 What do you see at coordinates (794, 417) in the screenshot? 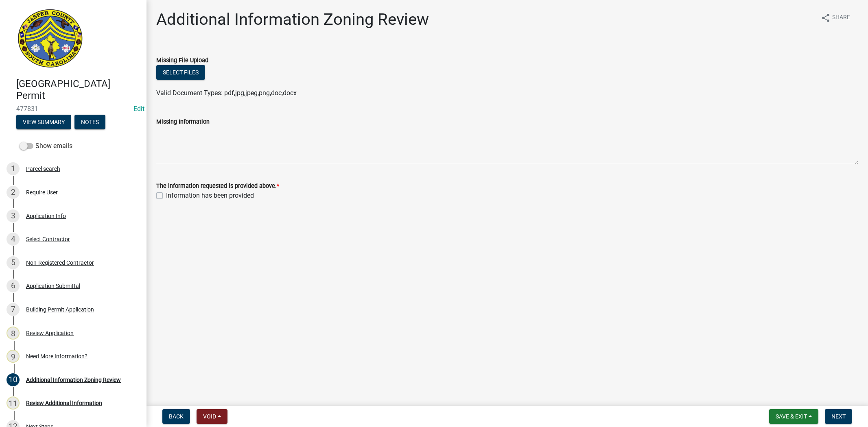
I see `button: Save & Exit` at bounding box center [794, 417].